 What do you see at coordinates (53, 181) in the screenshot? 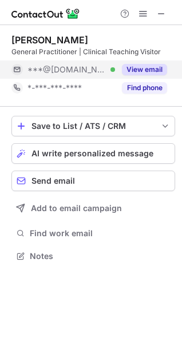
I see `span: Send email` at bounding box center [53, 181].